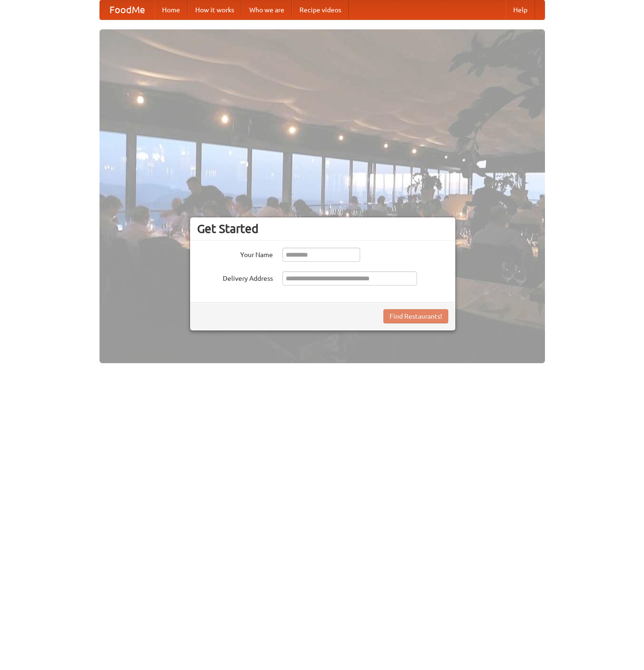 Image resolution: width=644 pixels, height=670 pixels. I want to click on label: Your Name, so click(235, 254).